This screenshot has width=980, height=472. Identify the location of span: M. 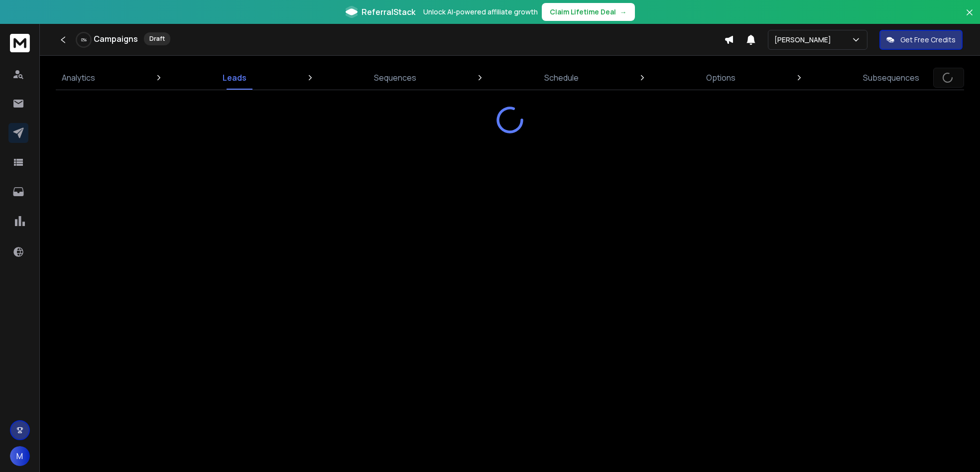
(20, 455).